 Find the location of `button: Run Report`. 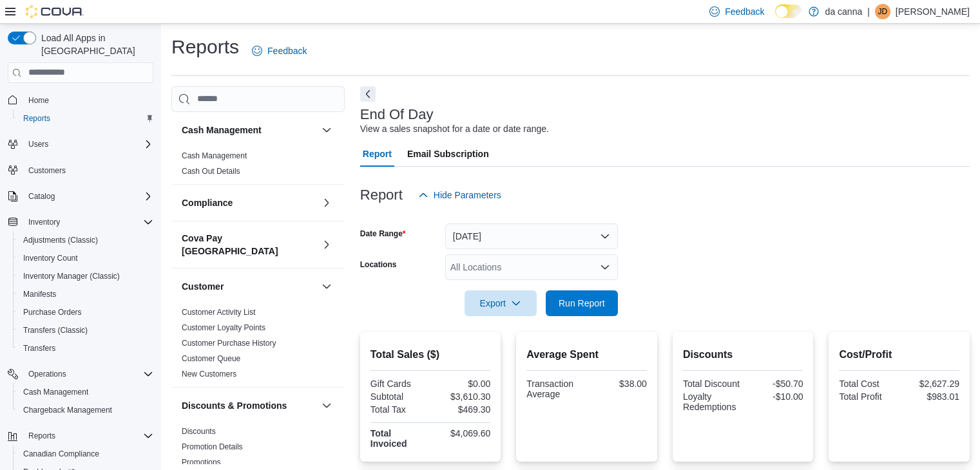

button: Run Report is located at coordinates (582, 303).